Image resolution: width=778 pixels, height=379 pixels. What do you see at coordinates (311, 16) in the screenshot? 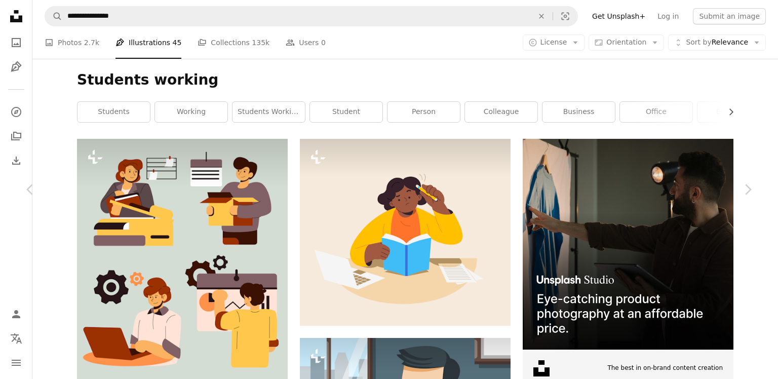
I see `form: Find visuals sitewide` at bounding box center [311, 16].